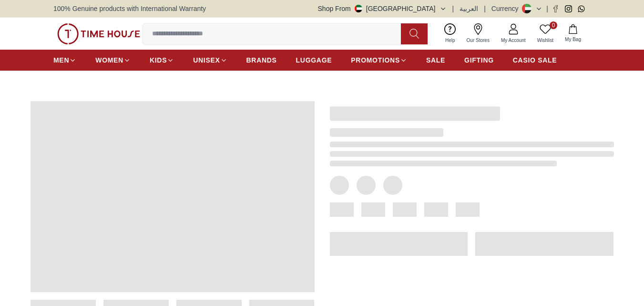 The height and width of the screenshot is (306, 644). What do you see at coordinates (478, 34) in the screenshot?
I see `a: Our Stores` at bounding box center [478, 34].